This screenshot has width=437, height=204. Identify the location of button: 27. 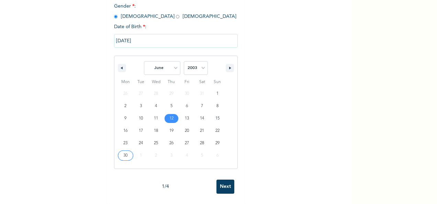
(187, 143).